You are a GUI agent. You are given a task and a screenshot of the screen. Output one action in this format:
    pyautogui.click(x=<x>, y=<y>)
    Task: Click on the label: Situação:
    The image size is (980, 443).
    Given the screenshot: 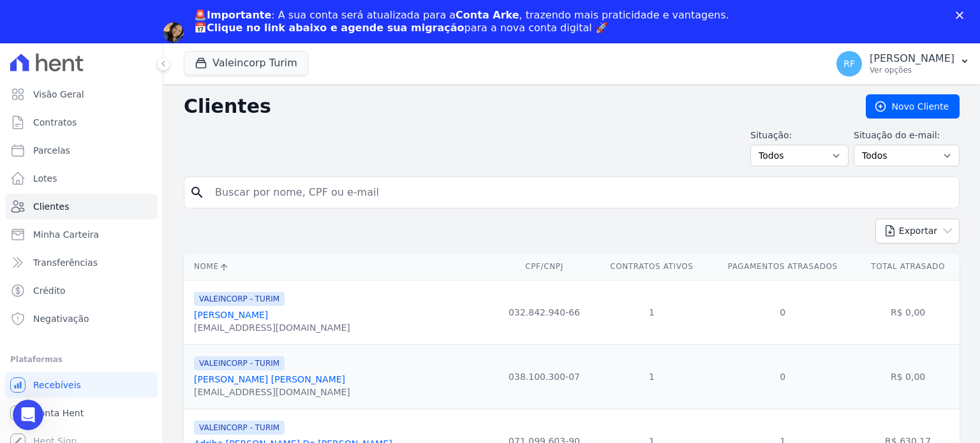 What is the action you would take?
    pyautogui.click(x=799, y=135)
    